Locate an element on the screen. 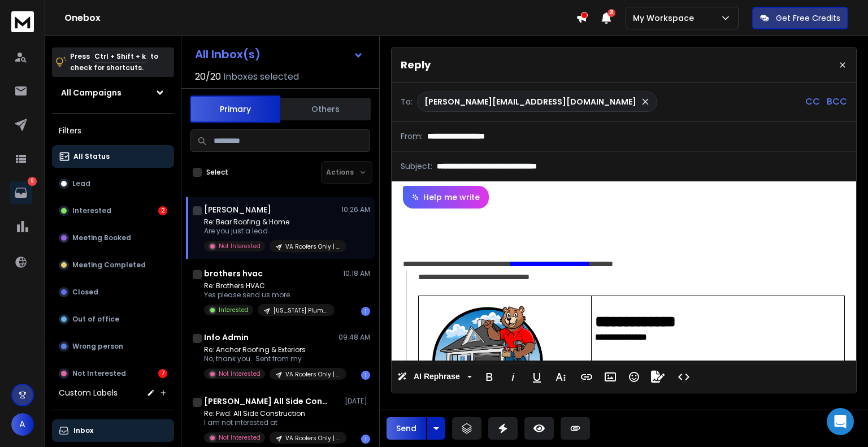 The image size is (868, 447). span: A is located at coordinates (23, 424).